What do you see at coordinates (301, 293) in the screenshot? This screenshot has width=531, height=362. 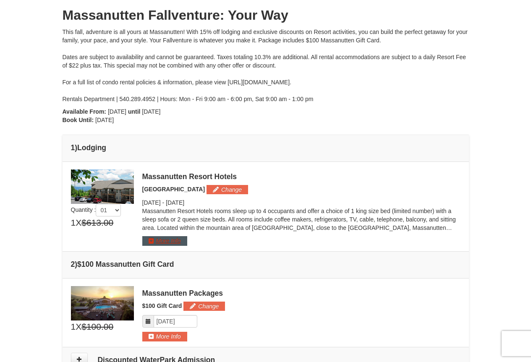 I see `div: Massanutten Packages` at bounding box center [301, 293].